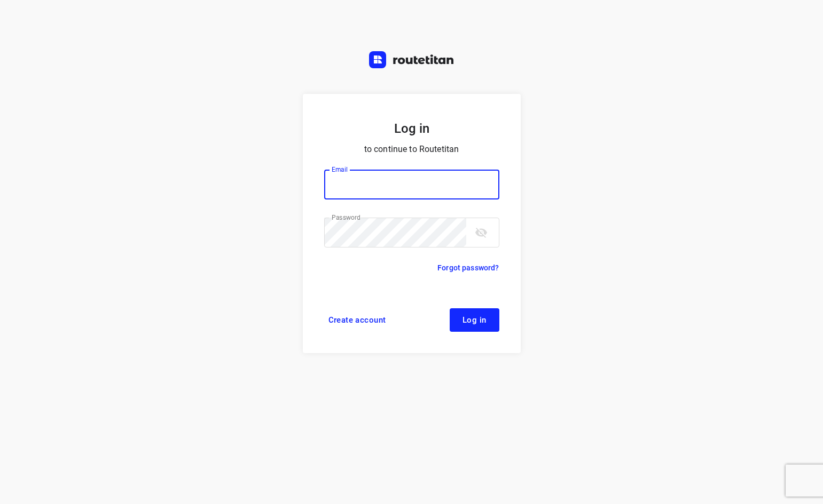 The height and width of the screenshot is (504, 823). I want to click on h5: Log in, so click(412, 129).